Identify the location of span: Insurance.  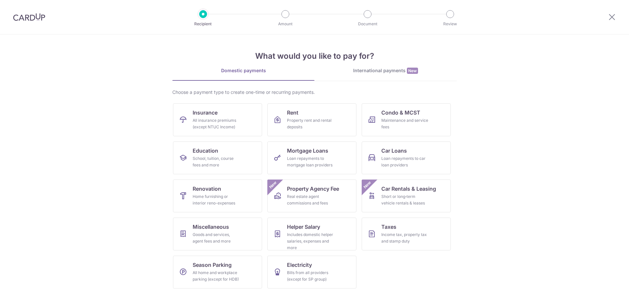
(205, 112).